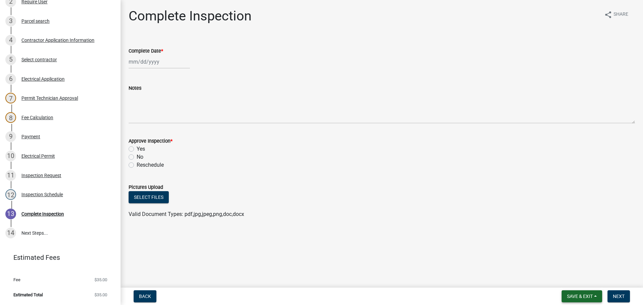 The height and width of the screenshot is (305, 643). I want to click on div: 6, so click(11, 79).